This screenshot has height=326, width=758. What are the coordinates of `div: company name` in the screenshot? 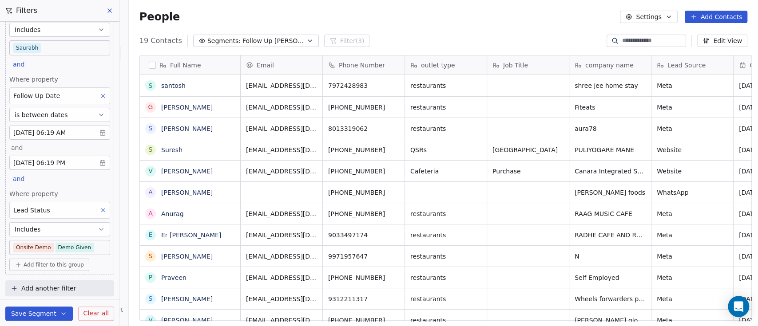 It's located at (610, 65).